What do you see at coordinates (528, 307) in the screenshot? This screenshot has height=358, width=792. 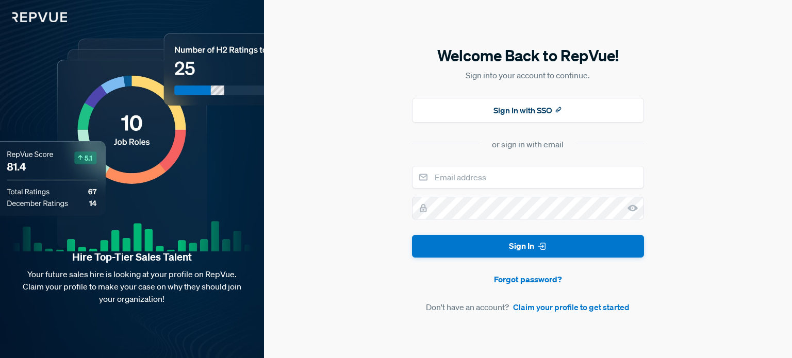 I see `article: Don't have an account?` at bounding box center [528, 307].